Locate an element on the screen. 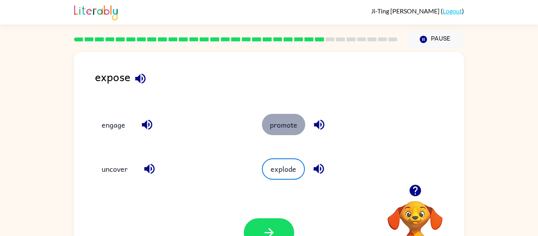 The image size is (538, 236). div: expose is located at coordinates (279, 83).